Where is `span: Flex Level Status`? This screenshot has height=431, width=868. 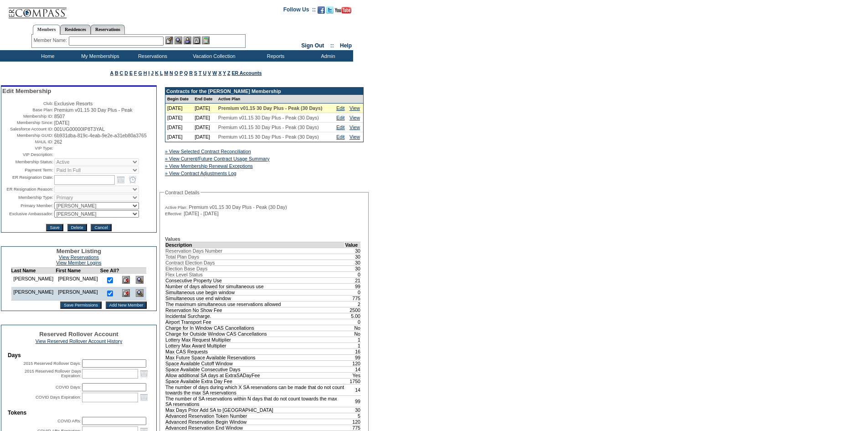
span: Flex Level Status is located at coordinates (184, 274).